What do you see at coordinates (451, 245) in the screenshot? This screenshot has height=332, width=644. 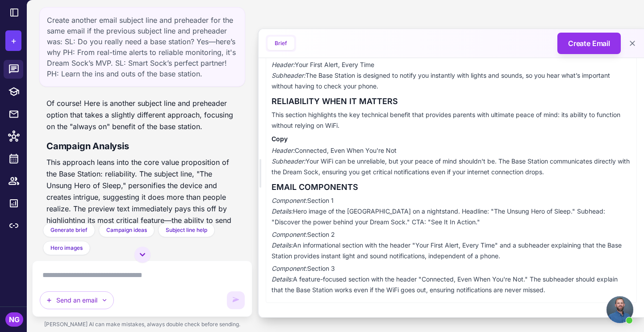 I see `p: Section 2 An informational section with the header "Your First Alert, Every Time" and a subheader...` at bounding box center [451, 245].